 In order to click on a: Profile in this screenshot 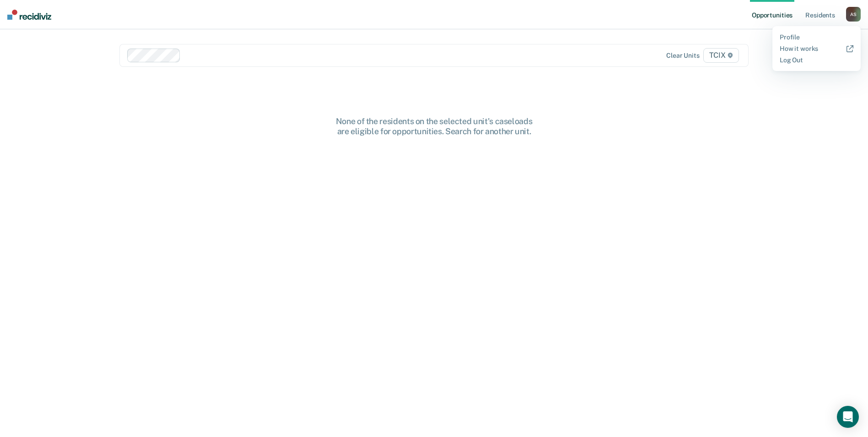, I will do `click(816, 37)`.